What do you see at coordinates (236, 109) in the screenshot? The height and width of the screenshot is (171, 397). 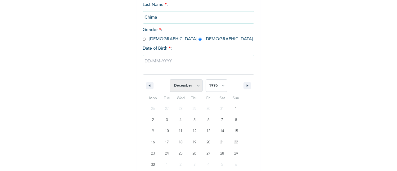 I see `button: 1` at bounding box center [236, 109].